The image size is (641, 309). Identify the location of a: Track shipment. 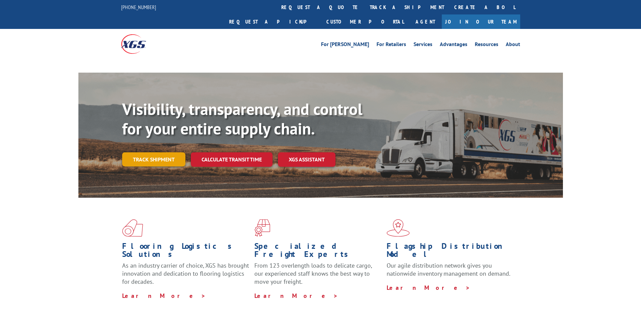
(154, 159).